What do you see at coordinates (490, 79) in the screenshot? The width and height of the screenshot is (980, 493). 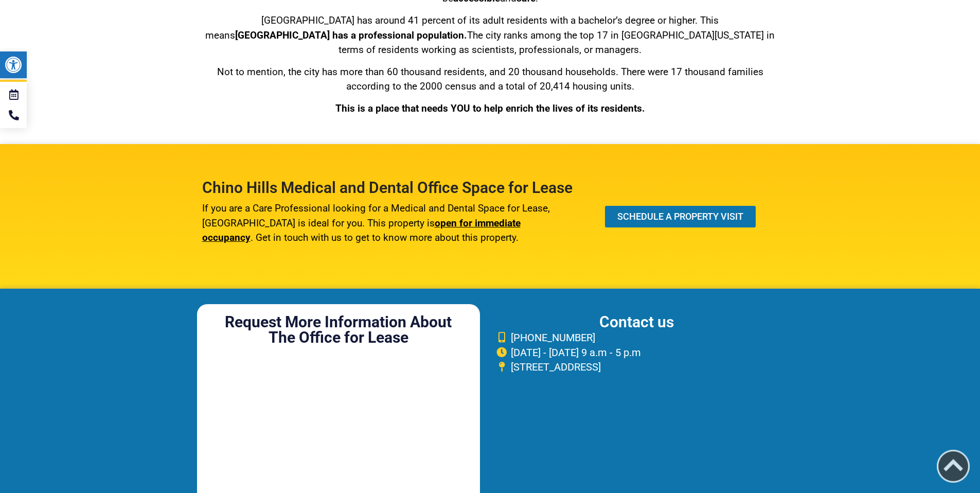 I see `span: Not to mention, the city has more than 60 thousand residents, and 20 thousand households. There w...` at bounding box center [490, 79].